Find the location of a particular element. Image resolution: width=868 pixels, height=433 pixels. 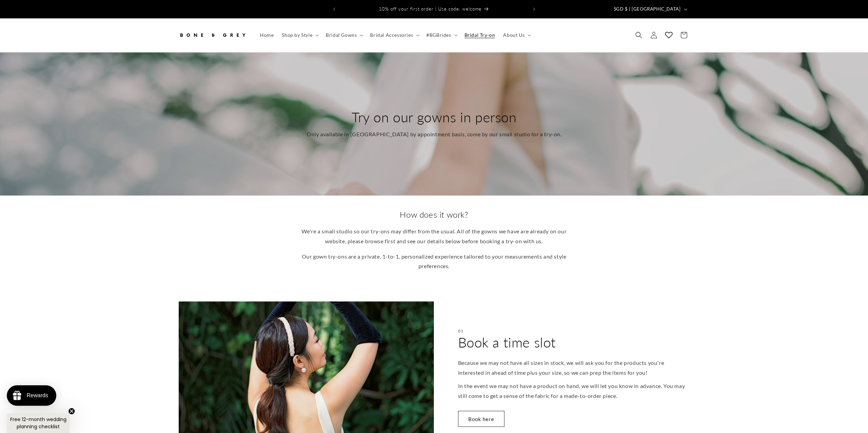

button: Close teaser is located at coordinates (72, 411).